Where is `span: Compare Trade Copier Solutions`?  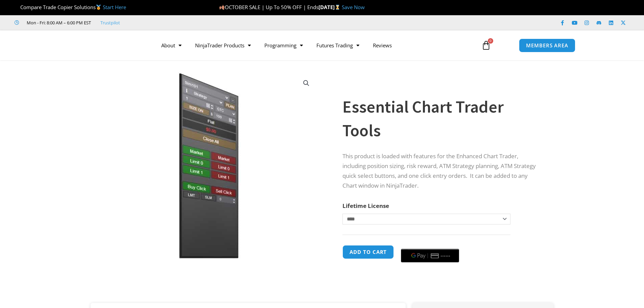 span: Compare Trade Copier Solutions is located at coordinates (70, 7).